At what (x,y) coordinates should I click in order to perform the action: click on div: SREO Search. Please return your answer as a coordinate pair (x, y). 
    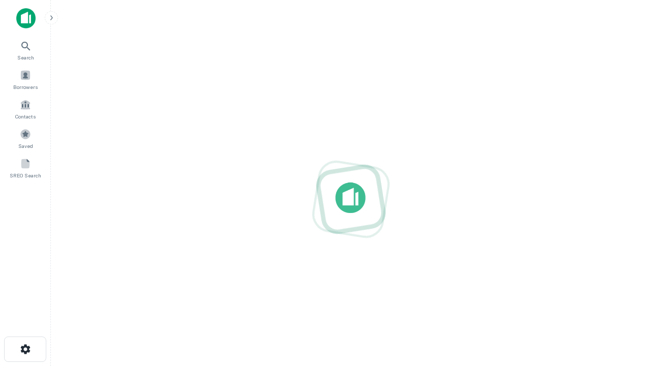
    Looking at the image, I should click on (25, 168).